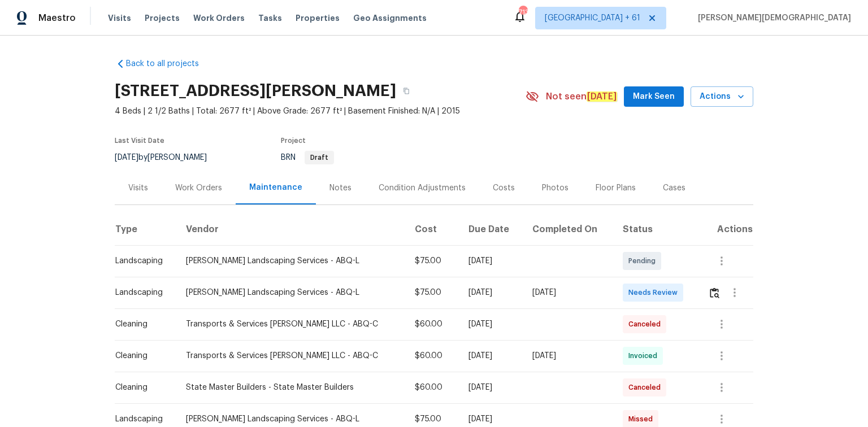  What do you see at coordinates (714, 293) in the screenshot?
I see `button: Review Icon` at bounding box center [714, 293].